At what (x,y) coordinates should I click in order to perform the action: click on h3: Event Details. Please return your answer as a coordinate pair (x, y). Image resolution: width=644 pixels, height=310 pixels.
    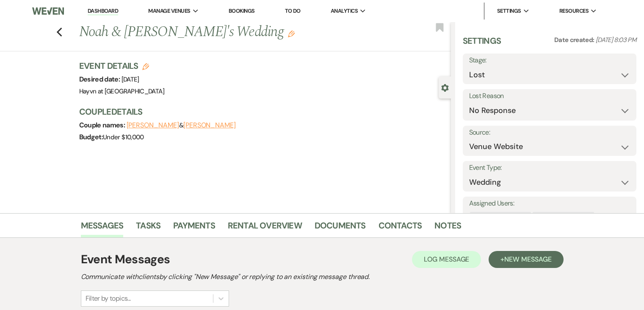
    Looking at the image, I should click on (121, 66).